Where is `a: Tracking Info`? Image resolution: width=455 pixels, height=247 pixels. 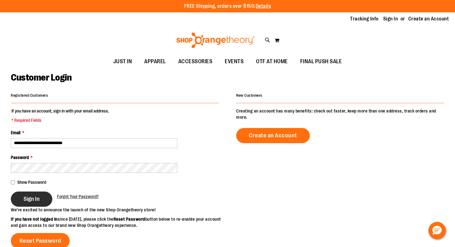
a: Tracking Info is located at coordinates (364, 19).